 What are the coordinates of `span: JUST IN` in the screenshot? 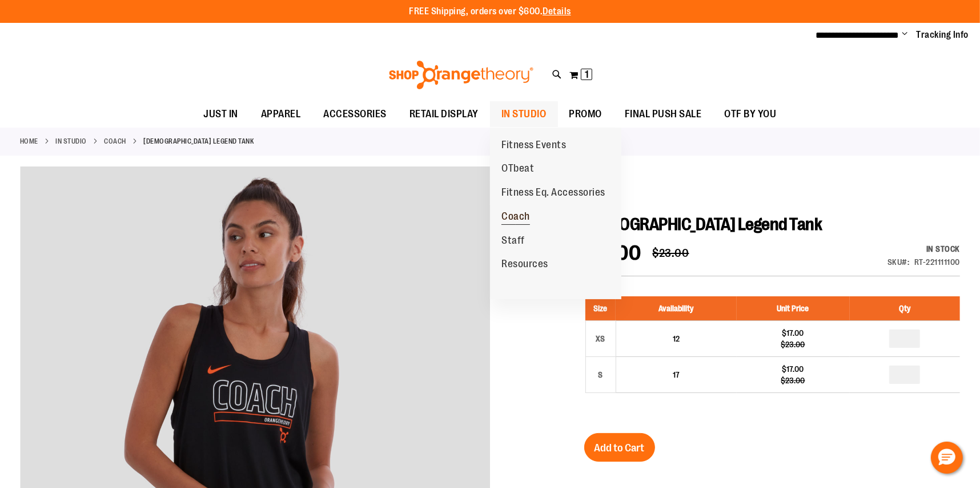 It's located at (221, 114).